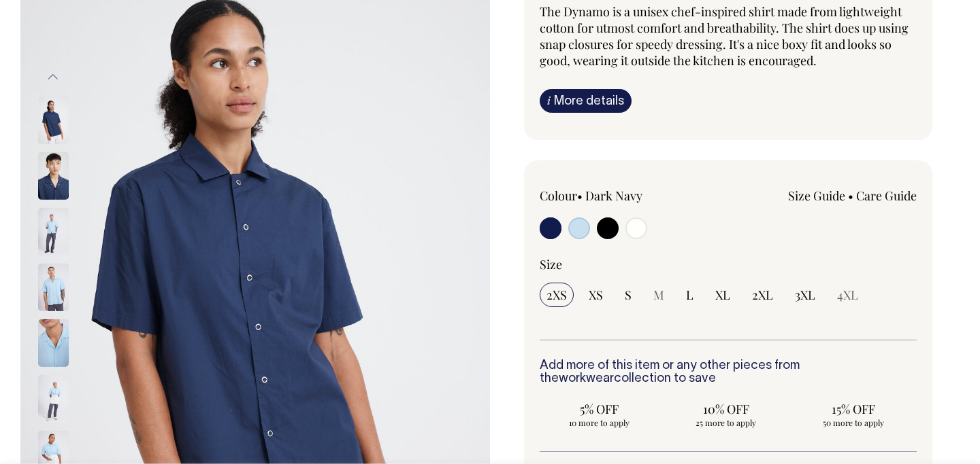  What do you see at coordinates (659, 295) in the screenshot?
I see `span: M` at bounding box center [659, 295].